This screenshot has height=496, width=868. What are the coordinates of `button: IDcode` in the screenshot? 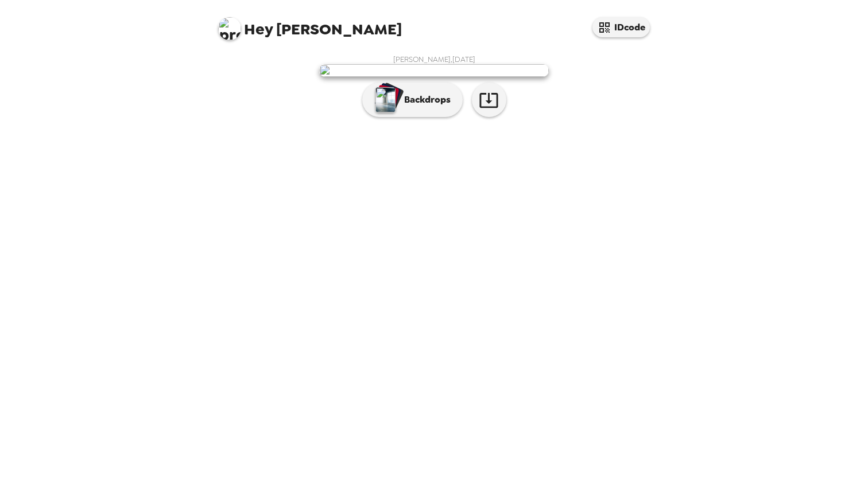 It's located at (621, 27).